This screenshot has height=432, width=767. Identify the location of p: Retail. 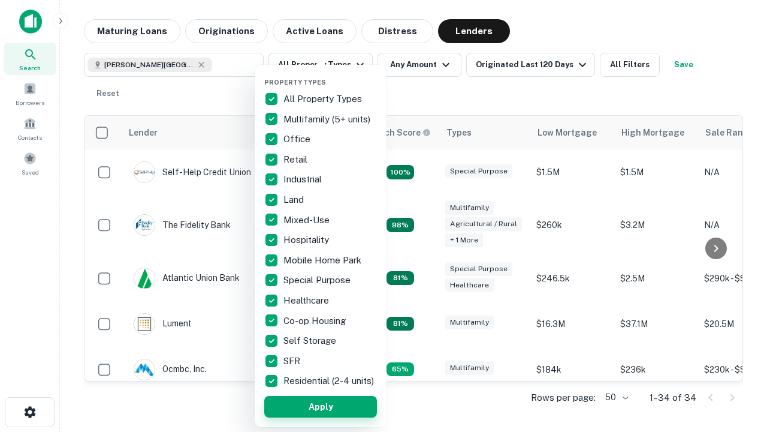
(297, 159).